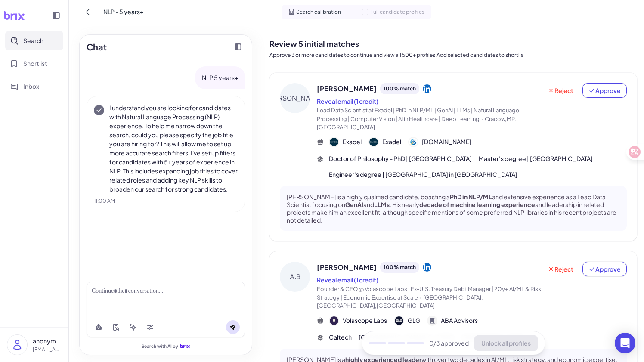 The width and height of the screenshot is (644, 362). Describe the element at coordinates (34, 86) in the screenshot. I see `button: Inbox` at that location.